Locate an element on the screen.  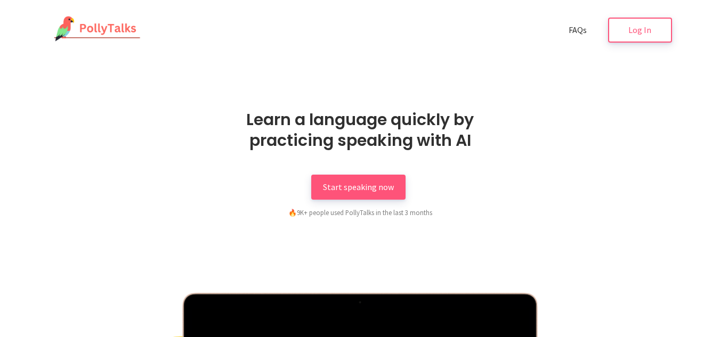
a: Start speaking now is located at coordinates (358, 187).